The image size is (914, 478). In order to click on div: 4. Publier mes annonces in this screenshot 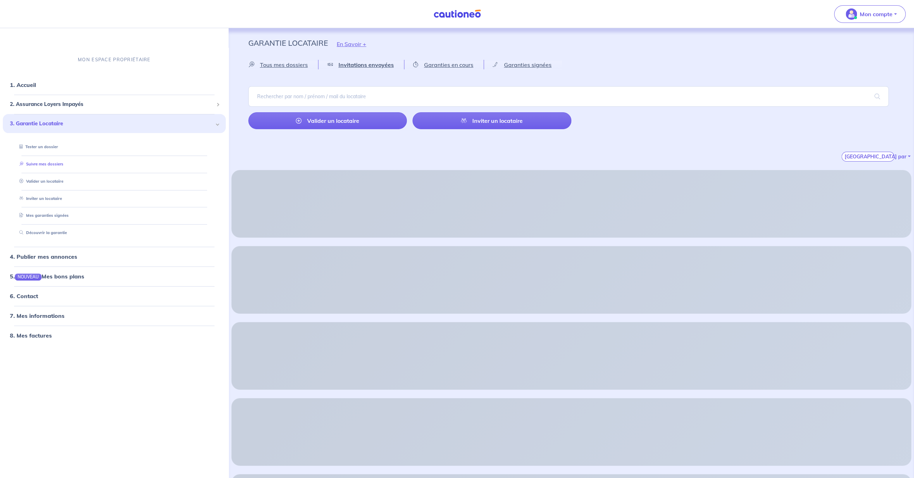, I will do `click(114, 257)`.